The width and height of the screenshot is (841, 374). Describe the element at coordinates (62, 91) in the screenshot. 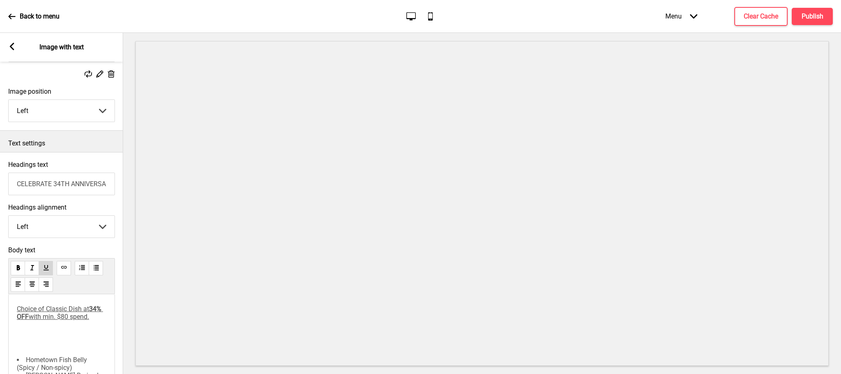

I see `label: Image position` at that location.